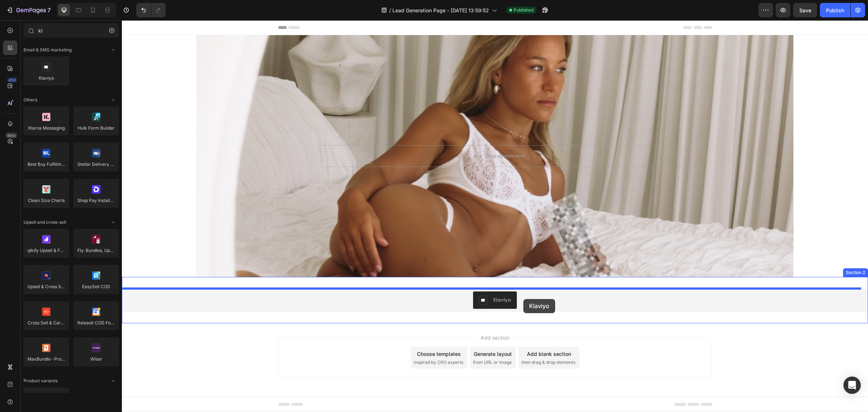 The height and width of the screenshot is (412, 868). Describe the element at coordinates (523, 10) in the screenshot. I see `span: Published` at that location.